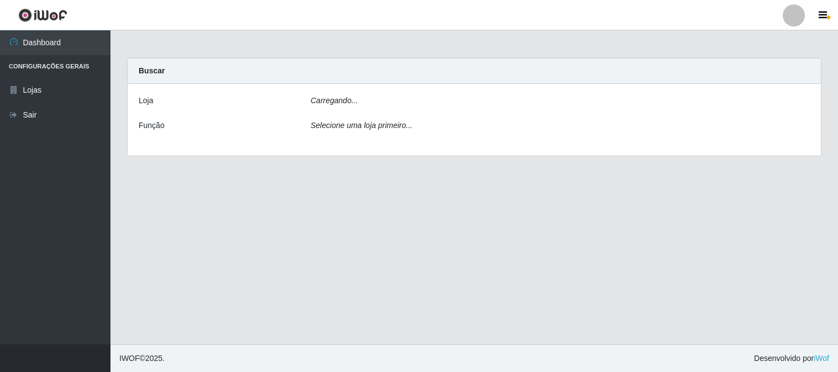 Image resolution: width=838 pixels, height=372 pixels. I want to click on i: Selecione uma loja primeiro..., so click(361, 125).